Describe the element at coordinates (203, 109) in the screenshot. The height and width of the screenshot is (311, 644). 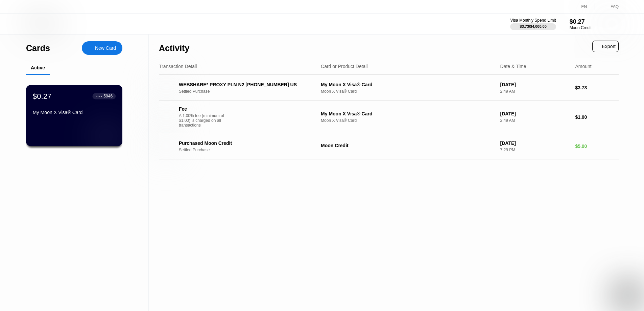
I see `div: Fee` at that location.